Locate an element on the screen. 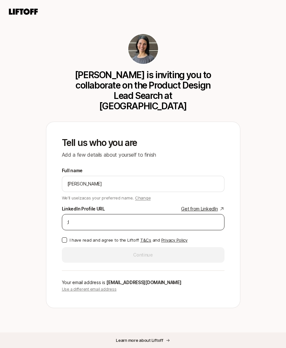 The width and height of the screenshot is (286, 348). button: I have read and agree to the Liftoff T&Cs and Privacy Policy is located at coordinates (64, 240).